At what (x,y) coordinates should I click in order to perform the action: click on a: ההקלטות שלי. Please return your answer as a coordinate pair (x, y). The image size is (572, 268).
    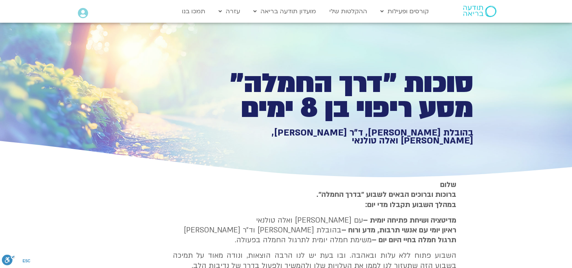
    Looking at the image, I should click on (348, 11).